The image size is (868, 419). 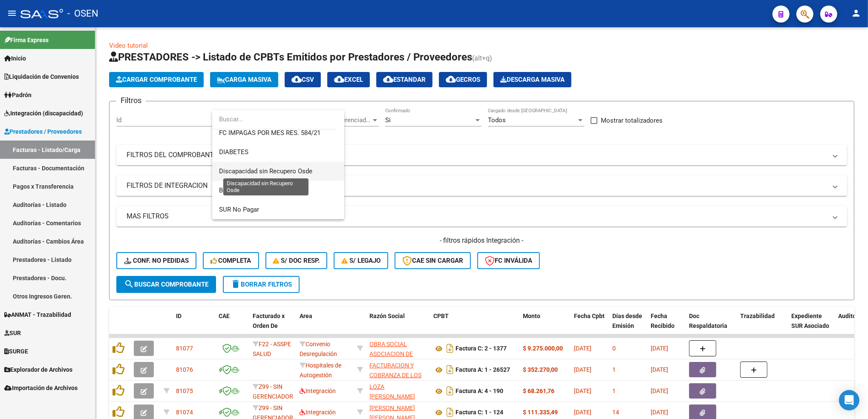 I want to click on span: FC IMPAGAS POR MES RES. 584/21, so click(x=270, y=133).